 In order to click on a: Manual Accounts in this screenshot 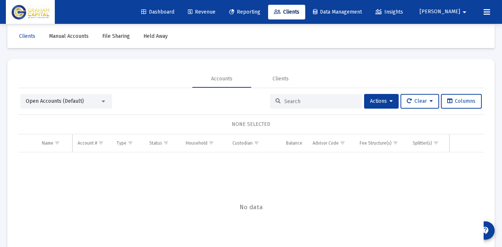, I will do `click(69, 36)`.